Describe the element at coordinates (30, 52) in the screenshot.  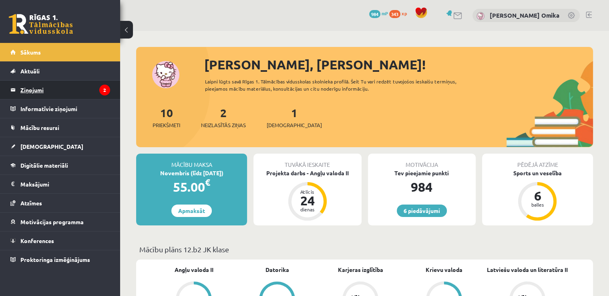
I see `span: Sākums` at that location.